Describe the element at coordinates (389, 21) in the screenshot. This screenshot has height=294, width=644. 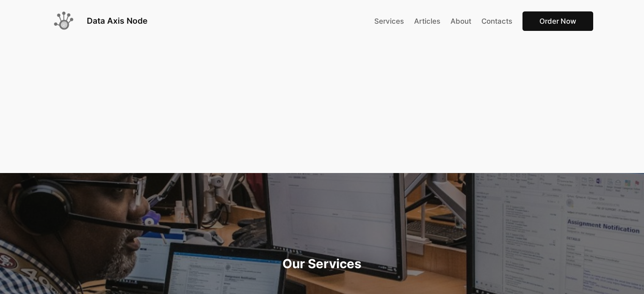
I see `span: Services` at that location.